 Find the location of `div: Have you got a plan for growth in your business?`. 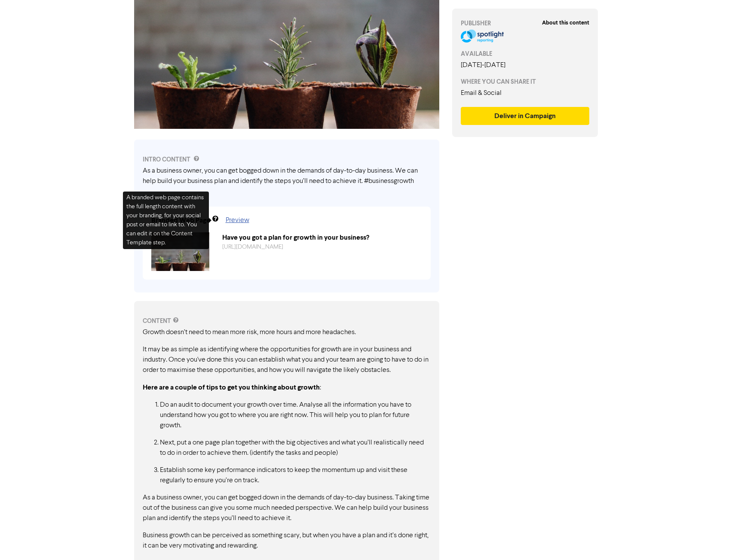

div: Have you got a plan for growth in your business? is located at coordinates (322, 238).